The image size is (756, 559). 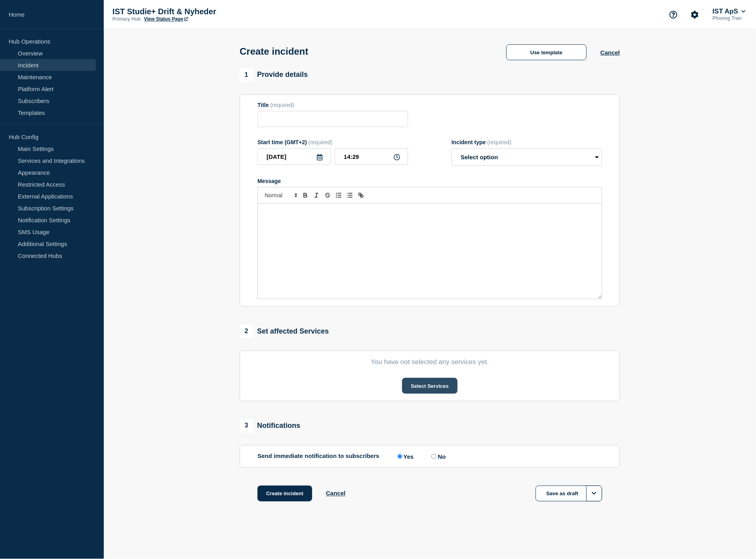 What do you see at coordinates (281, 195) in the screenshot?
I see `span: Font size` at bounding box center [281, 195].